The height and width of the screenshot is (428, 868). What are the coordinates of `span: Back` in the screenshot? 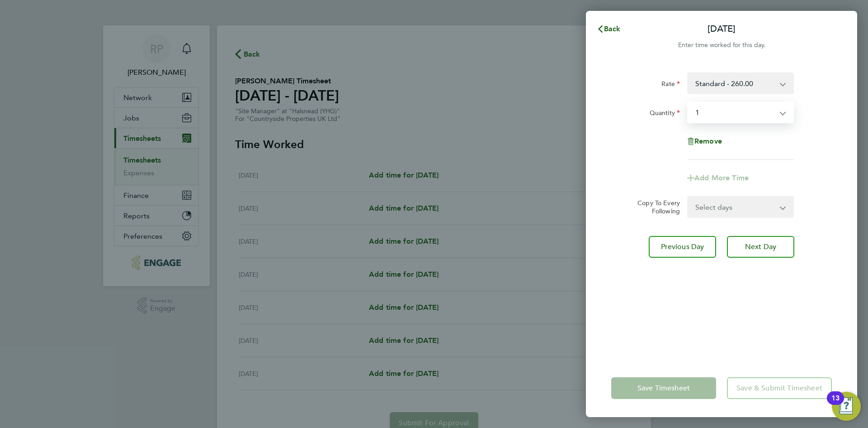 It's located at (612, 29).